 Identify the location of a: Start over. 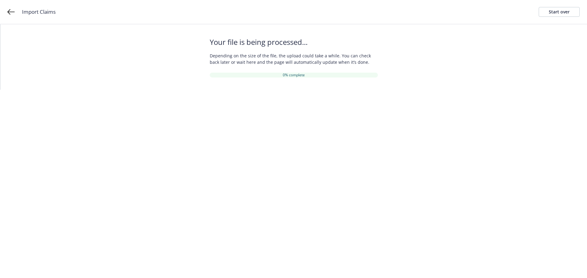
(559, 12).